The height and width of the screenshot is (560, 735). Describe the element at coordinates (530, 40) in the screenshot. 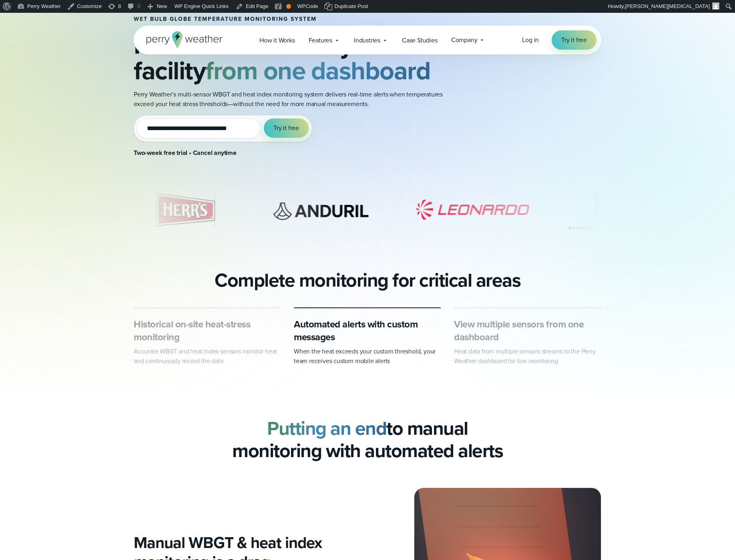

I see `a: Log in` at that location.